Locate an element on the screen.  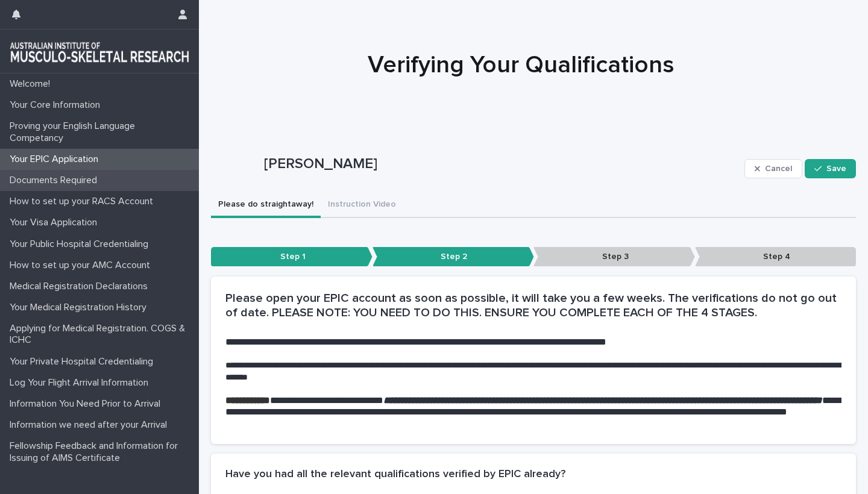
p: Your EPIC Application is located at coordinates (56, 159).